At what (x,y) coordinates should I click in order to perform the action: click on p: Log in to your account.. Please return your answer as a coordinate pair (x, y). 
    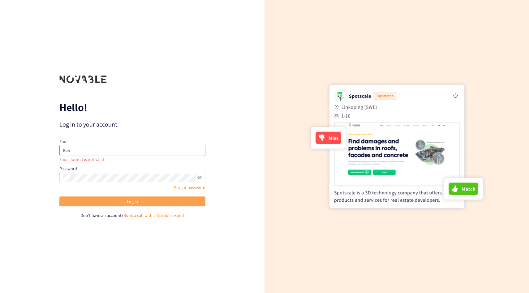
    Looking at the image, I should click on (132, 124).